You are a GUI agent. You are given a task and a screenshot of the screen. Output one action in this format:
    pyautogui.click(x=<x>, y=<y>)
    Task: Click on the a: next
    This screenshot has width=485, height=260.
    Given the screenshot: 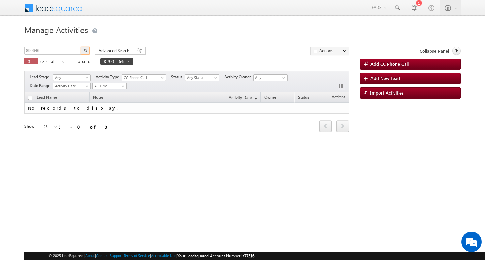 What is the action you would take?
    pyautogui.click(x=343, y=127)
    